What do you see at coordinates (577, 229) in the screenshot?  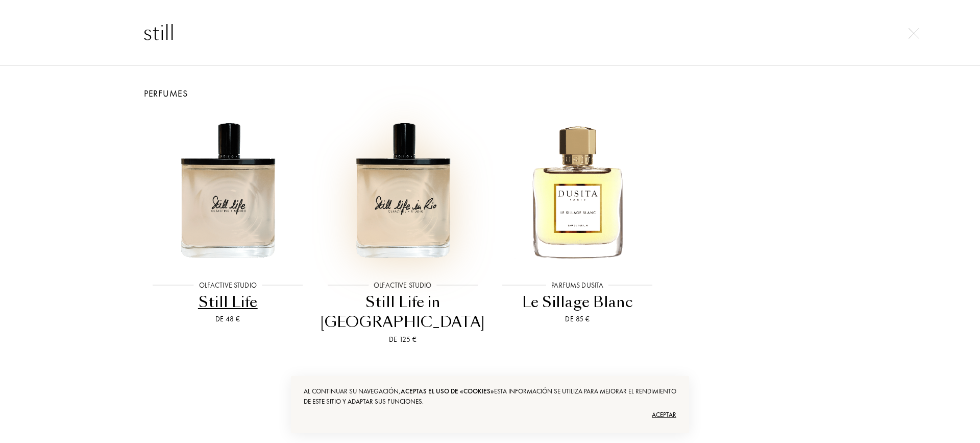 I see `a: Le Sillage BlancParfums DusitaLe Sillage BlancDe 85 €` at bounding box center [577, 229].